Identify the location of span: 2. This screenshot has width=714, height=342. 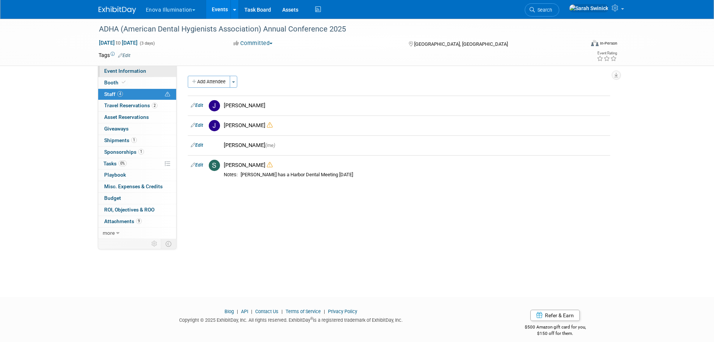
(154, 105).